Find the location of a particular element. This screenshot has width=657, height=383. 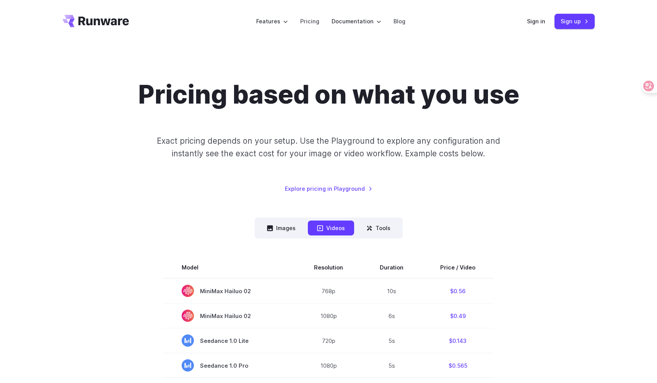

a: Sign up is located at coordinates (574, 21).